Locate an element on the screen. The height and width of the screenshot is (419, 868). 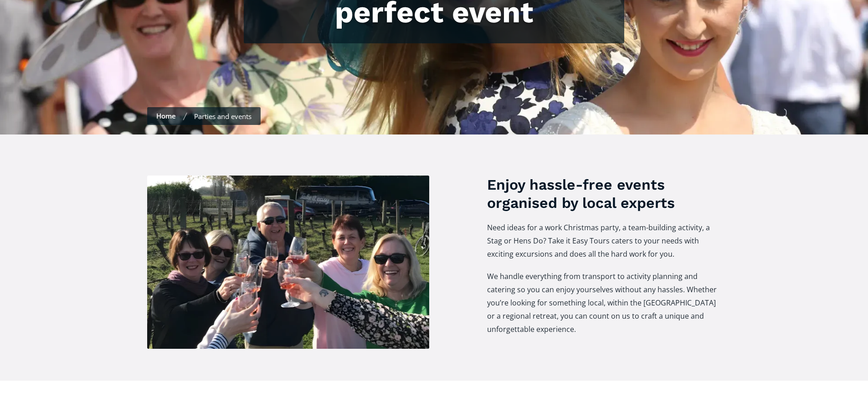
h3: Enjoy hassle-free events organised by local experts is located at coordinates (604, 194).